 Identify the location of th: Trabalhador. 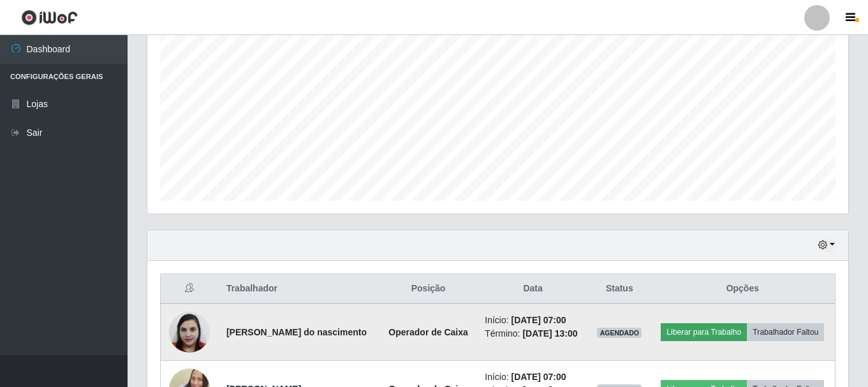
(299, 289).